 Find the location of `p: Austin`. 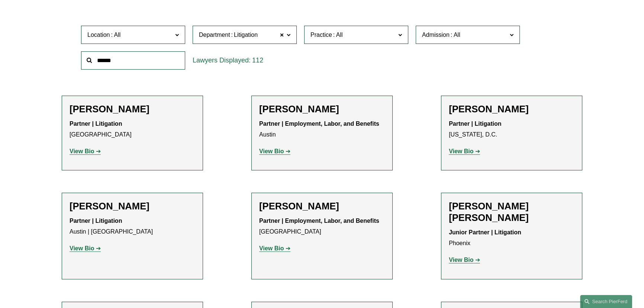

p: Austin is located at coordinates (322, 129).